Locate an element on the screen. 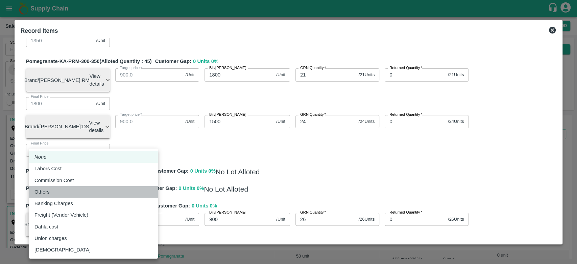  p: Labors Cost is located at coordinates (48, 168).